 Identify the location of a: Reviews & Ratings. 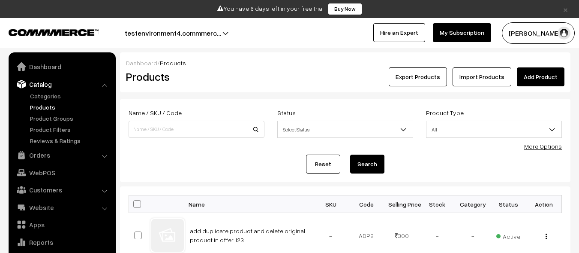
(70, 140).